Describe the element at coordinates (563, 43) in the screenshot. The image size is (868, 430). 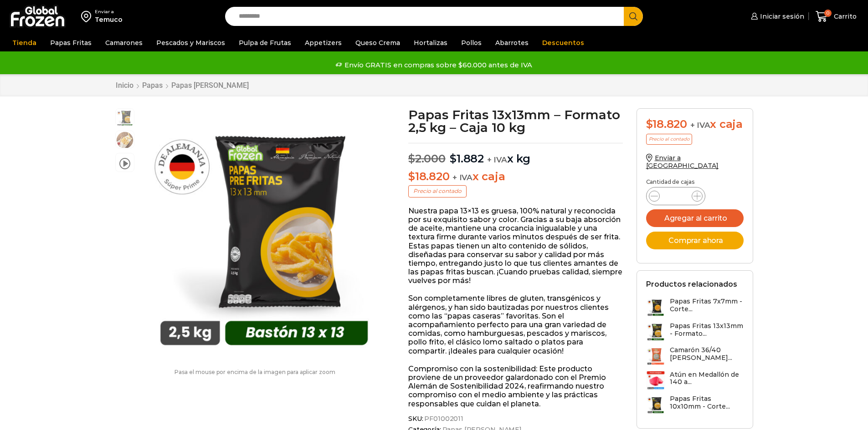
I see `a: Descuentos` at that location.